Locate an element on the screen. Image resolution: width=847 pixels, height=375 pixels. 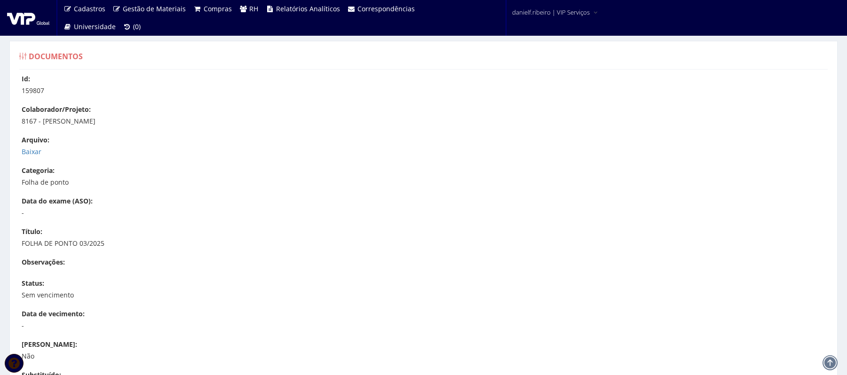
label: Observações: is located at coordinates (43, 262).